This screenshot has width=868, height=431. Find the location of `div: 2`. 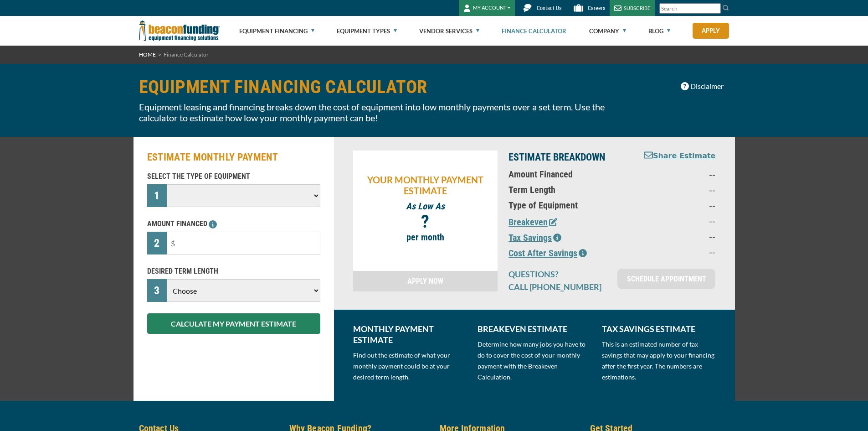

div: 2 is located at coordinates (157, 243).